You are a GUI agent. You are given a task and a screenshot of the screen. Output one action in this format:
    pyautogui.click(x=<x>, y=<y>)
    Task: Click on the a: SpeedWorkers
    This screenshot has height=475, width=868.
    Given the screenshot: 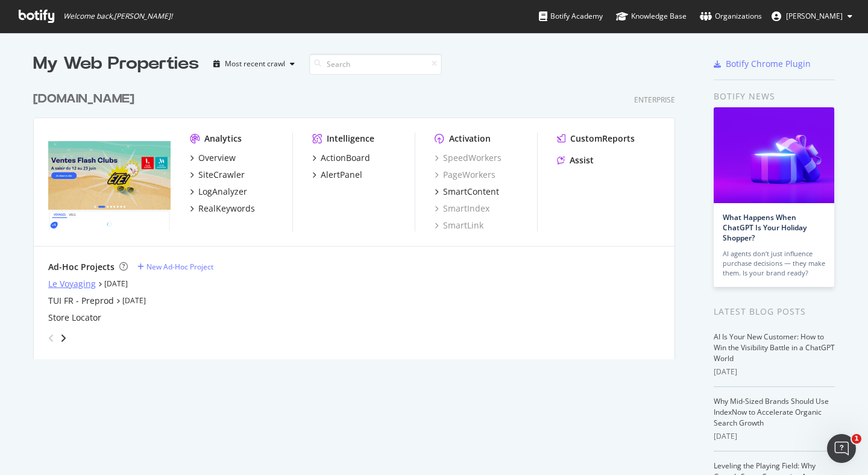 What is the action you would take?
    pyautogui.click(x=468, y=158)
    